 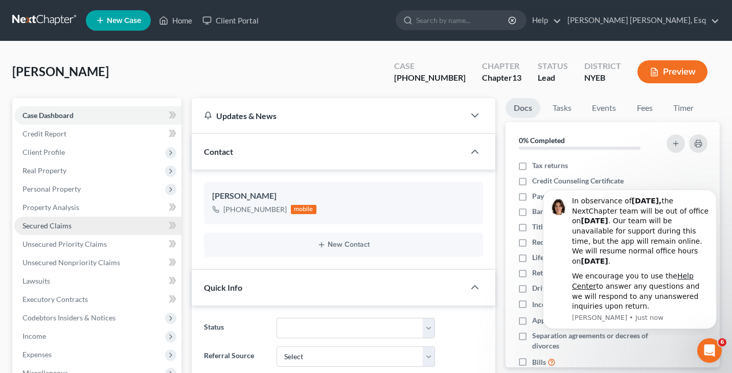 What do you see at coordinates (98, 226) in the screenshot?
I see `a: Secured Claims` at bounding box center [98, 226].